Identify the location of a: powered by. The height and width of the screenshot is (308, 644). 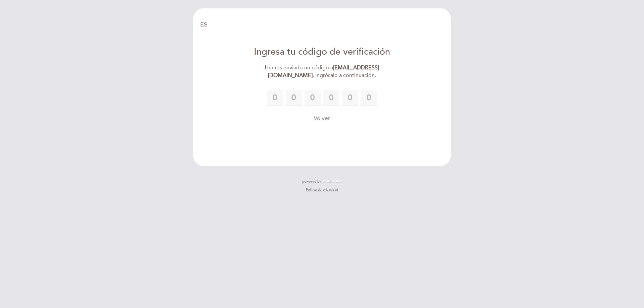
(322, 182).